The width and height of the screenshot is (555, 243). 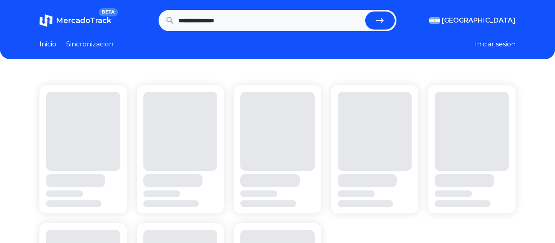 I want to click on img: MercadoTrack, so click(x=46, y=21).